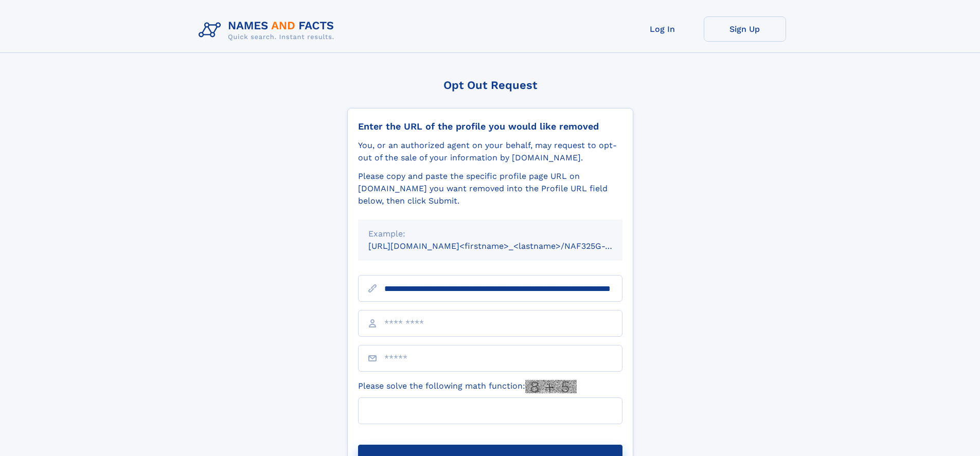 The height and width of the screenshot is (456, 980). Describe the element at coordinates (490, 85) in the screenshot. I see `div: Opt Out Request` at that location.